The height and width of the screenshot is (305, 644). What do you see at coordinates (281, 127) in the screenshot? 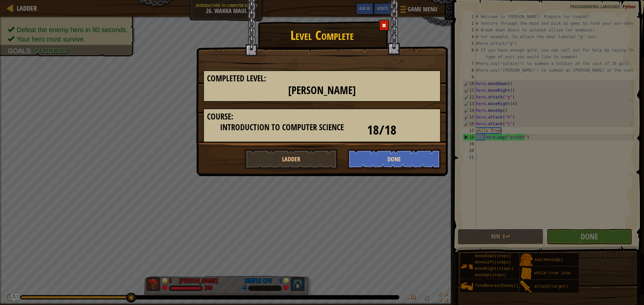
I see `h3: Introduction to Computer Science` at bounding box center [281, 127].